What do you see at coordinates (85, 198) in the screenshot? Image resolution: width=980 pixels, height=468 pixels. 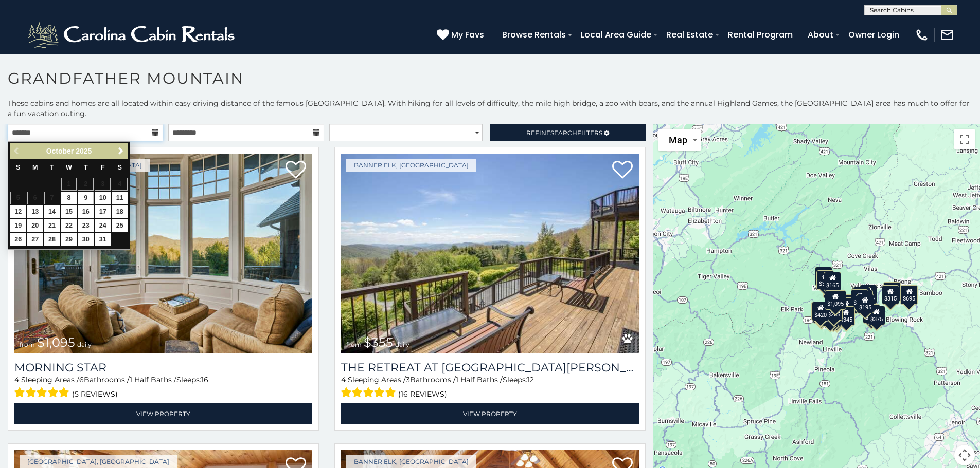 I see `a: 9` at bounding box center [85, 198].